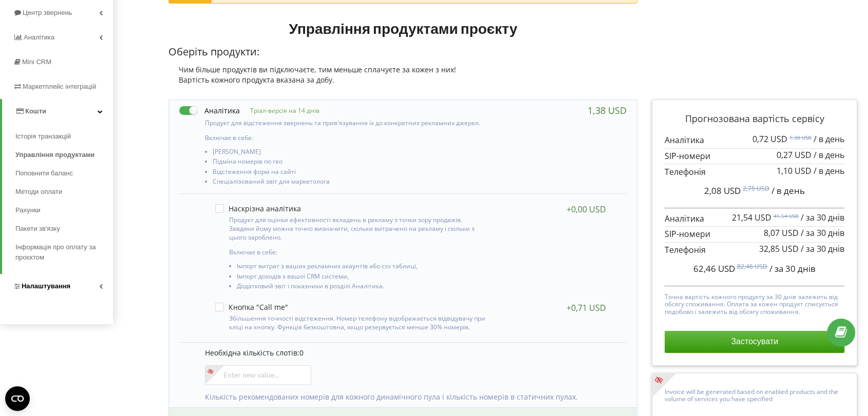 Image resolution: width=868 pixels, height=416 pixels. What do you see at coordinates (64, 192) in the screenshot?
I see `a: Методи оплати` at bounding box center [64, 192].